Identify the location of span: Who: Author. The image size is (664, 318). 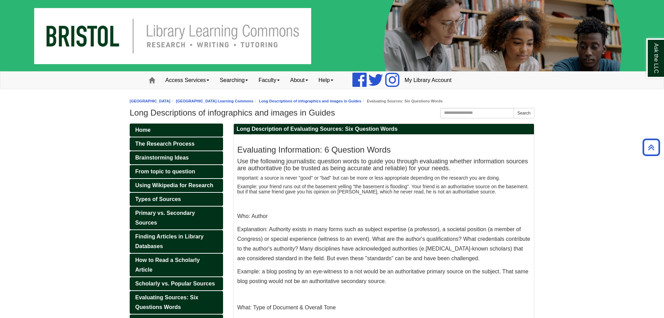
(252, 216).